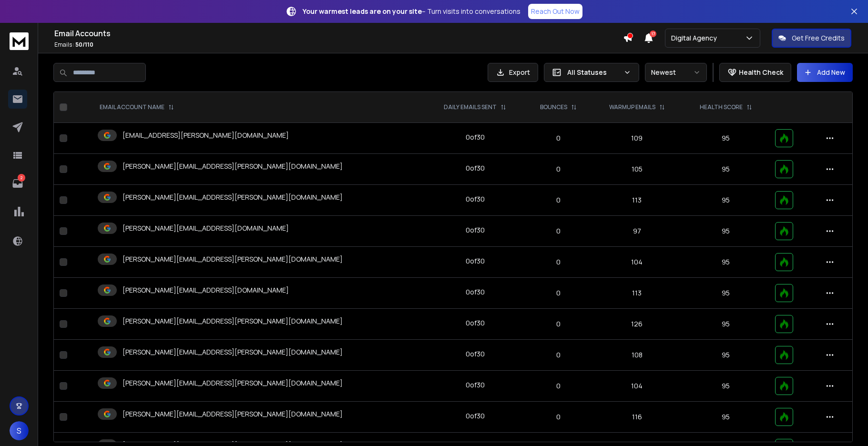  I want to click on td: 108, so click(636, 355).